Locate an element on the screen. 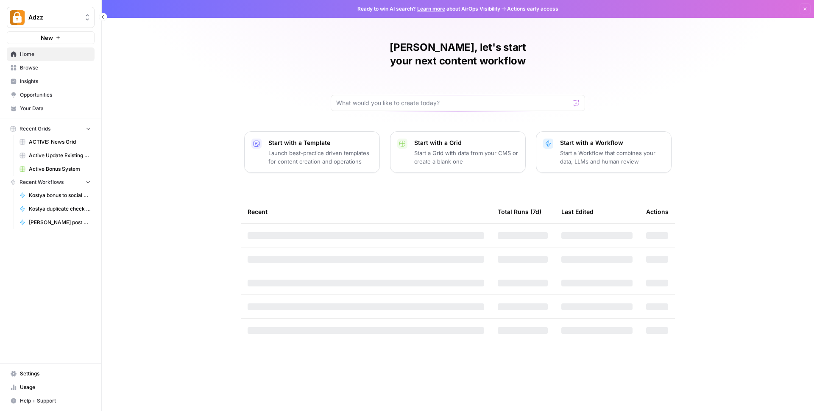 The width and height of the screenshot is (814, 411). a: Kostya duplicate check CRM is located at coordinates (55, 209).